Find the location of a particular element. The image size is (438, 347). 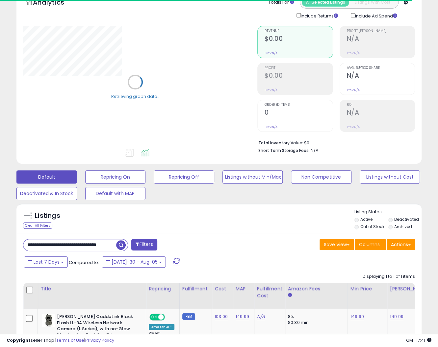

div: Repricing is located at coordinates (163, 289).